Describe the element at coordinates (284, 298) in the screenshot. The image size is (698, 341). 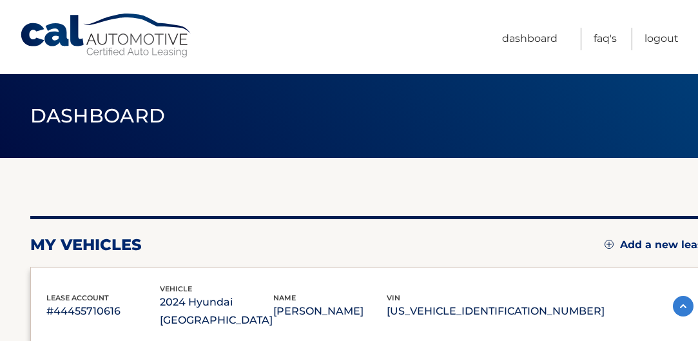
I see `span: name` at that location.